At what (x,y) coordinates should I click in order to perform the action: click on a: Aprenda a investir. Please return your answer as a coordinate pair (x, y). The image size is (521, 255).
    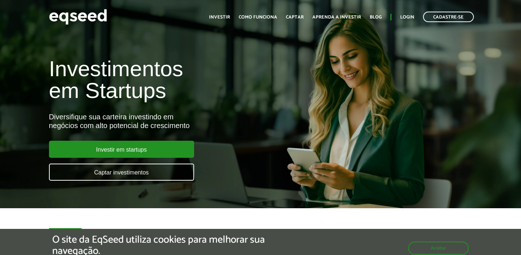
    Looking at the image, I should click on (337, 17).